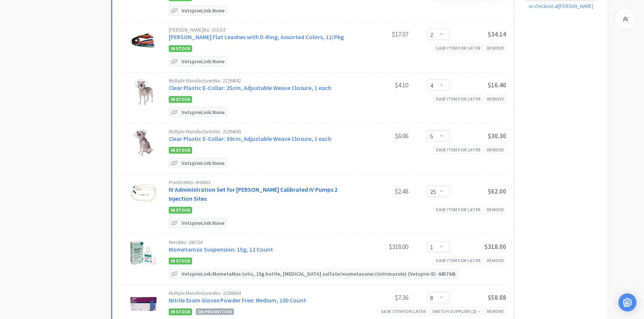  I want to click on div: $6.06, so click(380, 136).